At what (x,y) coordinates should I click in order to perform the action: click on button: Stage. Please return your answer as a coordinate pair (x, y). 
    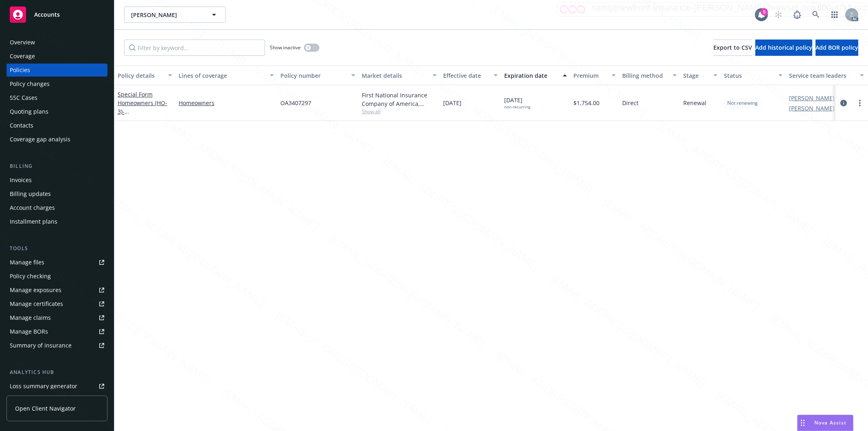
    Looking at the image, I should click on (700, 75).